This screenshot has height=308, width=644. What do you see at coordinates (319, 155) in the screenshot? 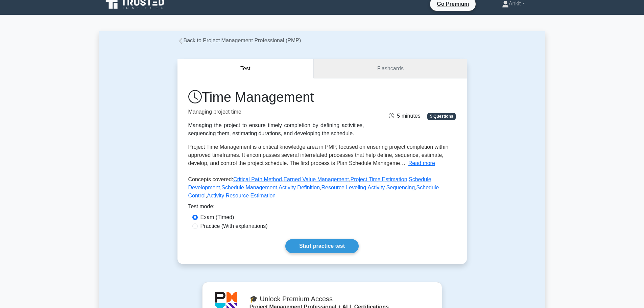
I see `span: Project Time Management is a critical knowledge area in PMP, focused on ensuring project completi...` at bounding box center [319, 155].